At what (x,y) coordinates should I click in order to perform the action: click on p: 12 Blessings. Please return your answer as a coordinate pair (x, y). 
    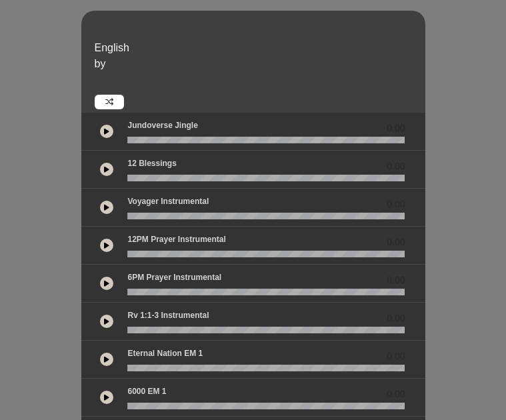
    Looking at the image, I should click on (152, 163).